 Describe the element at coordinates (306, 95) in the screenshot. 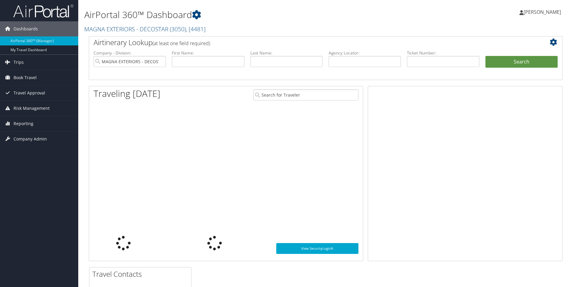

I see `input: Search for Traveler` at that location.